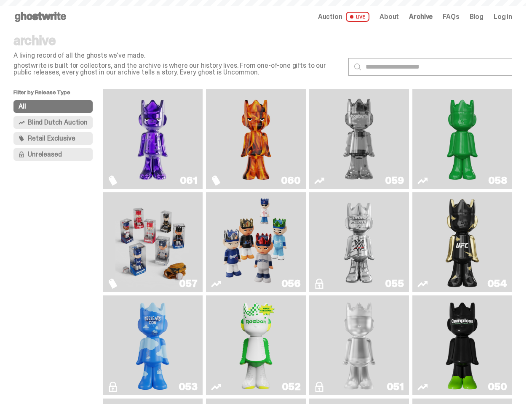 The image size is (532, 404). Describe the element at coordinates (357, 17) in the screenshot. I see `span: LIVE` at that location.